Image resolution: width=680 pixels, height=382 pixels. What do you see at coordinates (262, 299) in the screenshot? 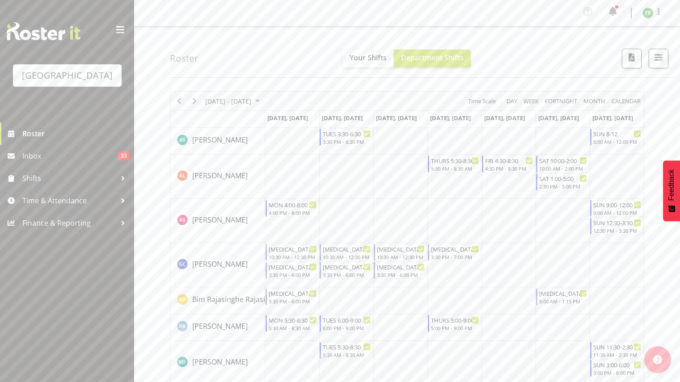
I see `span: Bim Rajasinghe Rajasinghe Diyawadanage` at bounding box center [262, 299].